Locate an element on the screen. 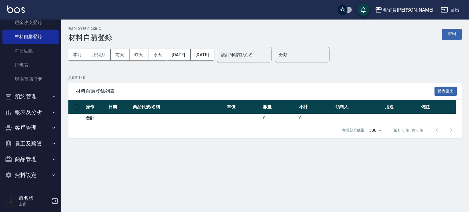 Image resolution: width=469 pixels, height=212 pixels. span: 材料自購登錄列表 is located at coordinates (255, 91).